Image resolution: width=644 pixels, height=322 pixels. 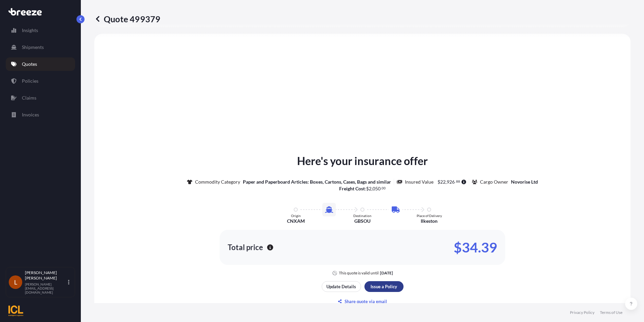 I want to click on a: Terms of Use, so click(x=611, y=312).